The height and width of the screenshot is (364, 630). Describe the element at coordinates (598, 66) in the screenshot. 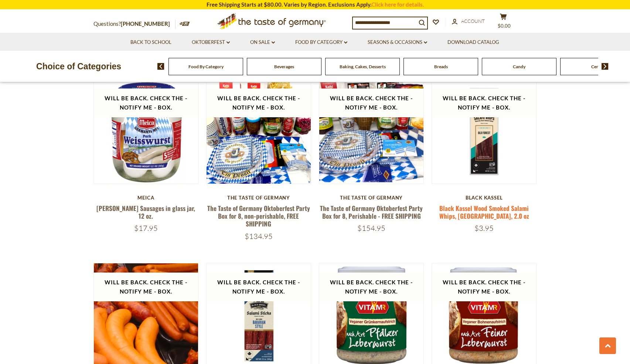

I see `span: Cereal` at that location.